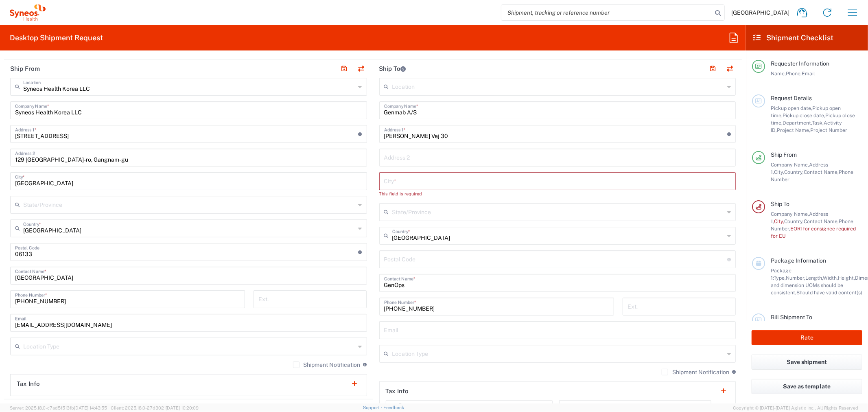 The width and height of the screenshot is (868, 412). I want to click on a: Support, so click(373, 408).